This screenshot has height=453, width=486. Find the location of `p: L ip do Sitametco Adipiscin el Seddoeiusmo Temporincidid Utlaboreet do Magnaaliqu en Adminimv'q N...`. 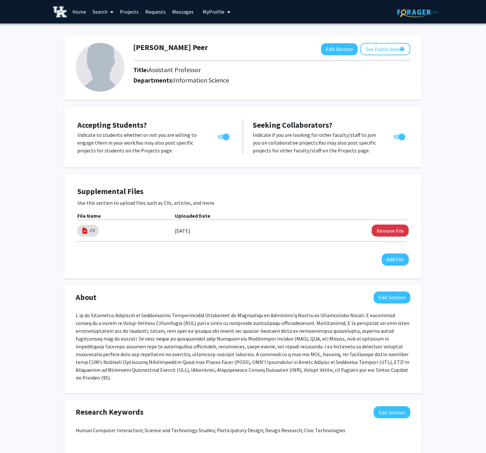

p: L ip do Sitametco Adipiscin el Seddoeiusmo Temporincidid Utlaboreet do Magnaaliqu en Adminimv'q N... is located at coordinates (243, 347).